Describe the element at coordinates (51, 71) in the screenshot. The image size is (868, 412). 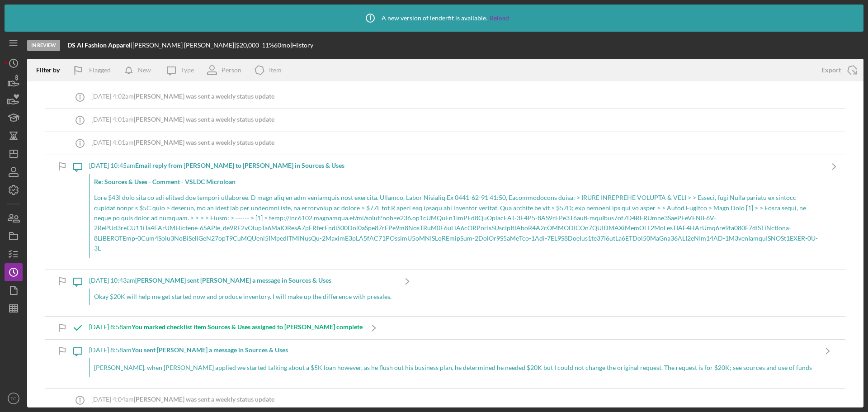
I see `div: Filter by` at that location.